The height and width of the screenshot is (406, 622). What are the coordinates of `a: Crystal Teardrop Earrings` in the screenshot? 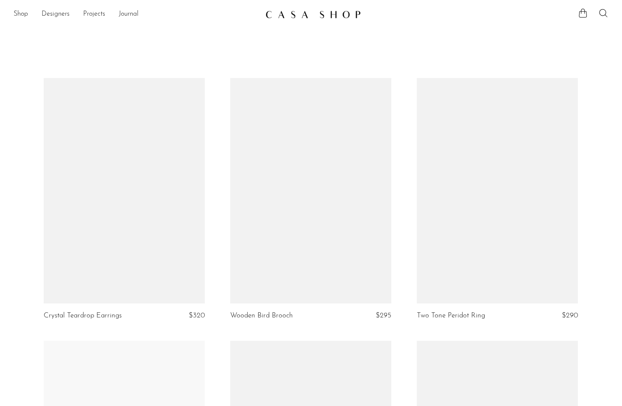 It's located at (83, 316).